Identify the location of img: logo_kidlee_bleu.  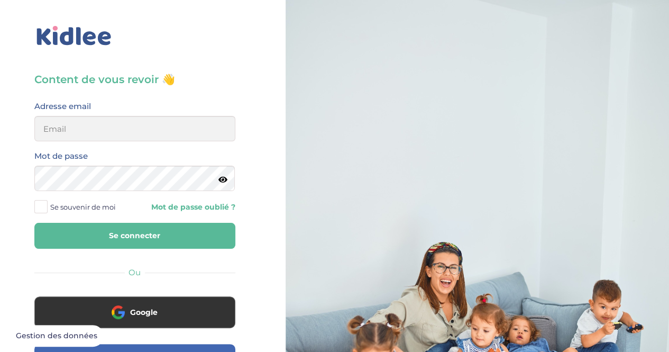
(74, 36).